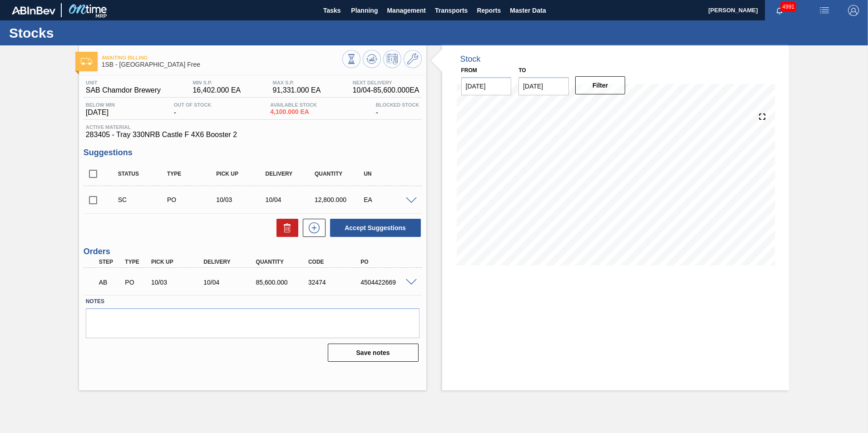 This screenshot has height=433, width=868. I want to click on span: 1SB - 330NRB Castle Free, so click(222, 65).